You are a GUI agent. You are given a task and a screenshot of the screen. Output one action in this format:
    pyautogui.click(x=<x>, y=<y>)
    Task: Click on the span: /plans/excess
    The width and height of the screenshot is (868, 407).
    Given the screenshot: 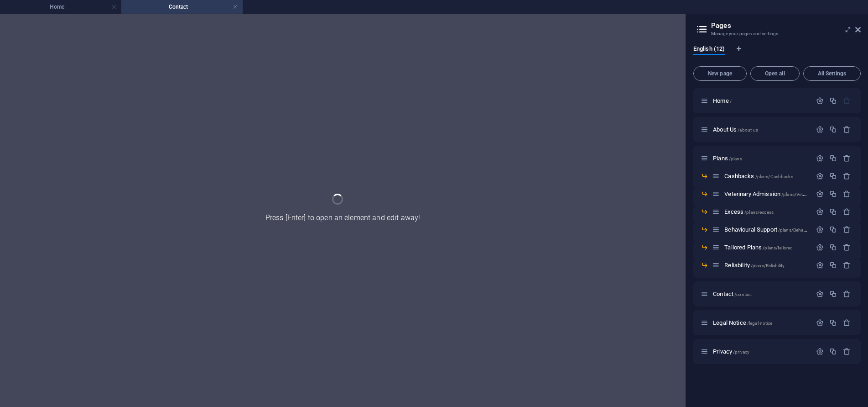 What is the action you would take?
    pyautogui.click(x=759, y=212)
    